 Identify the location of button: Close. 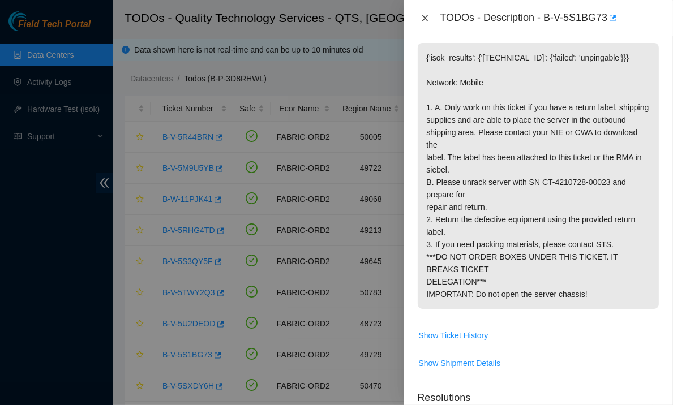
(425, 18).